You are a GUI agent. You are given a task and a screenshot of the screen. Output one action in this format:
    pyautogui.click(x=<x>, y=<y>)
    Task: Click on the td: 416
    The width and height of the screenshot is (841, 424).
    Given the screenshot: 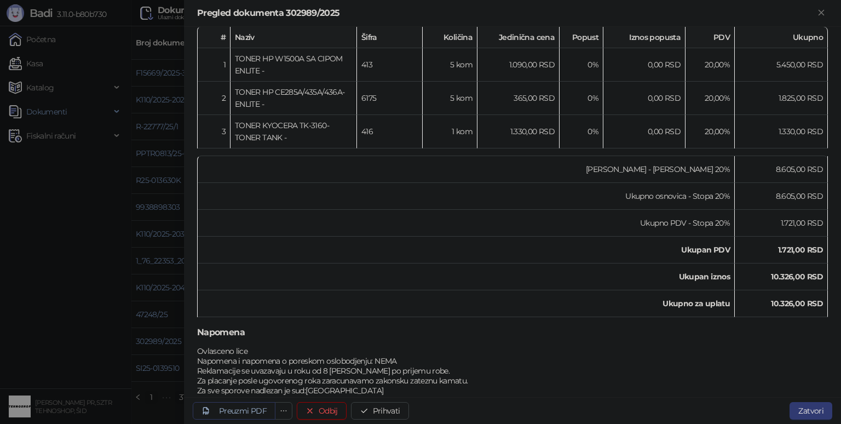 What is the action you would take?
    pyautogui.click(x=390, y=131)
    